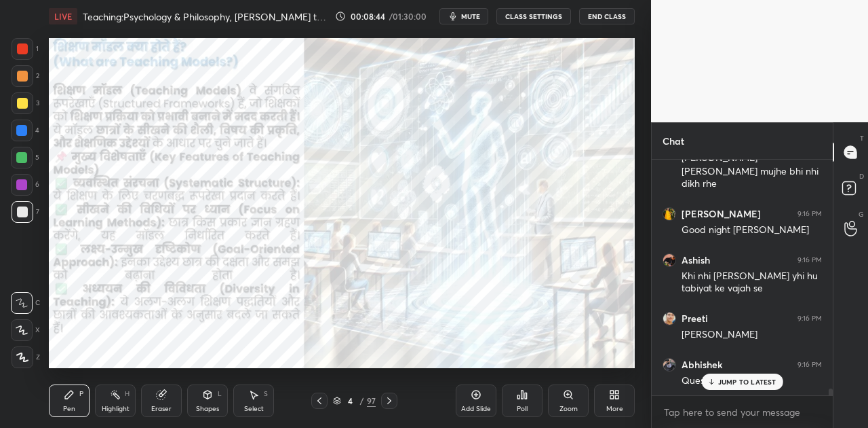  Describe the element at coordinates (670, 318) in the screenshot. I see `img: 30caf04668114d06abd68d70a95a6a63.jpg` at that location.